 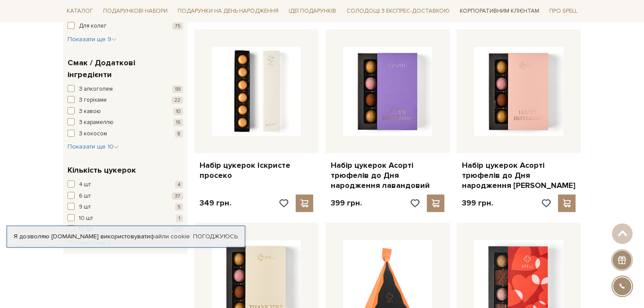 What do you see at coordinates (125, 185) in the screenshot?
I see `button: 4 шт 4` at bounding box center [125, 185].